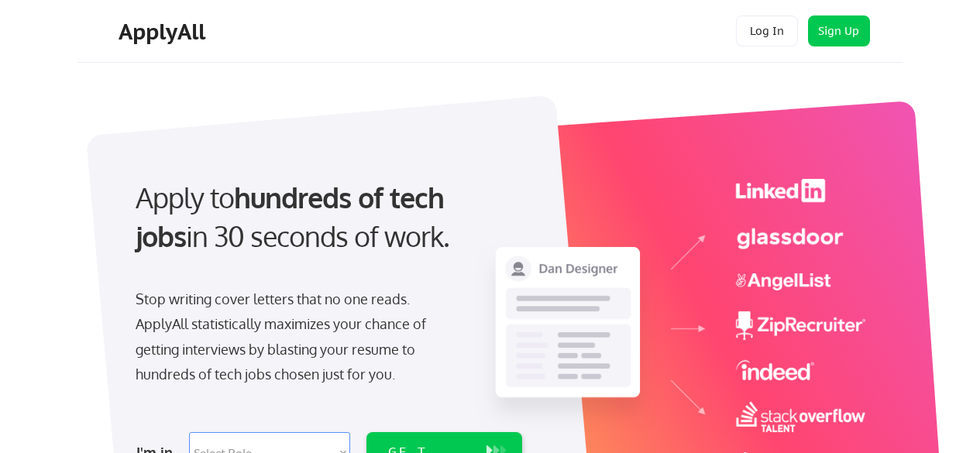  Describe the element at coordinates (294, 337) in the screenshot. I see `div: Stop writing cover letters that no one reads. ApplyAll statistically maximizes your chance of get...` at that location.